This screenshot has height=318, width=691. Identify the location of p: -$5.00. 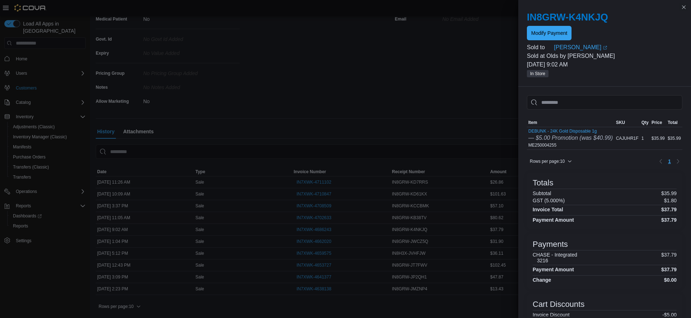
(669, 315).